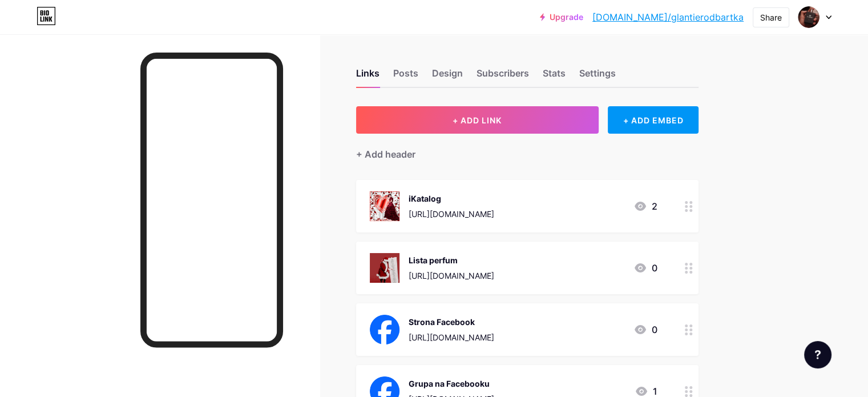  I want to click on div: Posts, so click(406, 77).